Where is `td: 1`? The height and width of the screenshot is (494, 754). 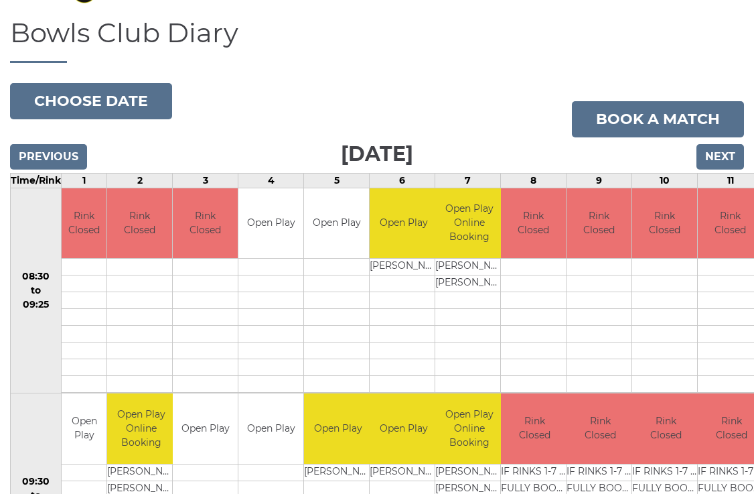
td: 1 is located at coordinates (84, 180).